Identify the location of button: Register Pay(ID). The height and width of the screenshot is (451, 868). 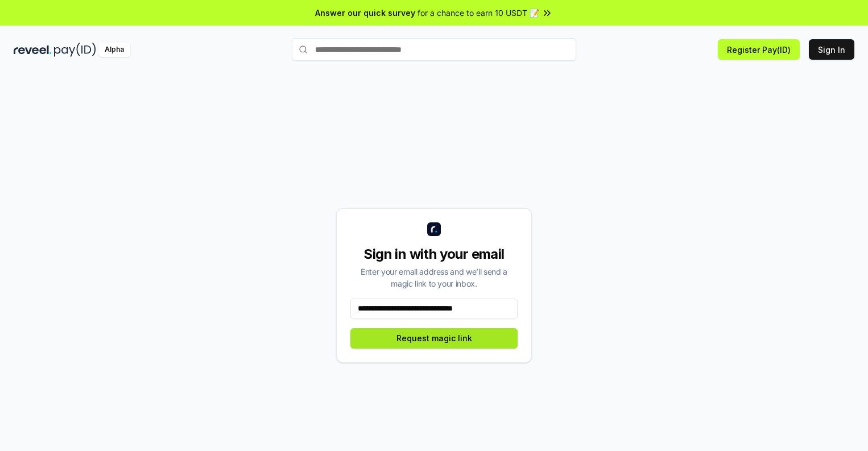
(759, 50).